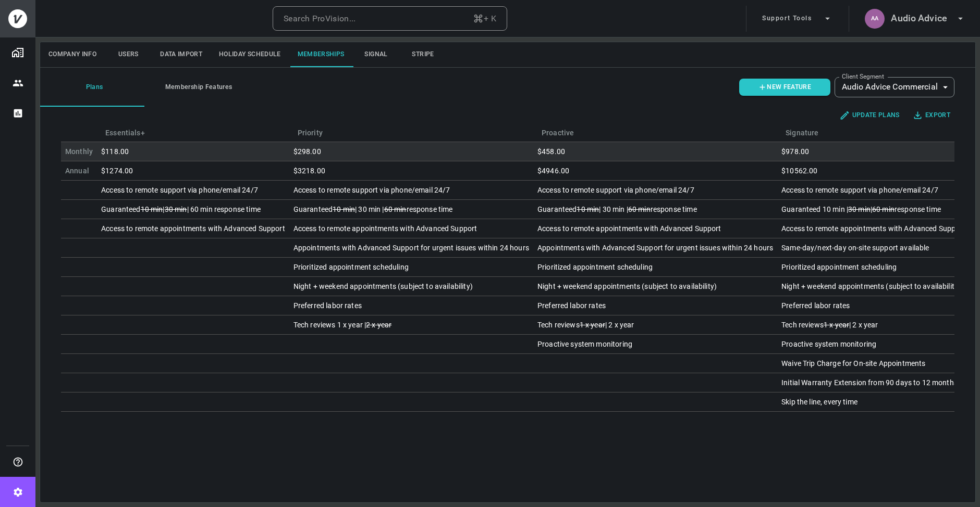 This screenshot has width=980, height=507. Describe the element at coordinates (931, 115) in the screenshot. I see `button: Export` at that location.